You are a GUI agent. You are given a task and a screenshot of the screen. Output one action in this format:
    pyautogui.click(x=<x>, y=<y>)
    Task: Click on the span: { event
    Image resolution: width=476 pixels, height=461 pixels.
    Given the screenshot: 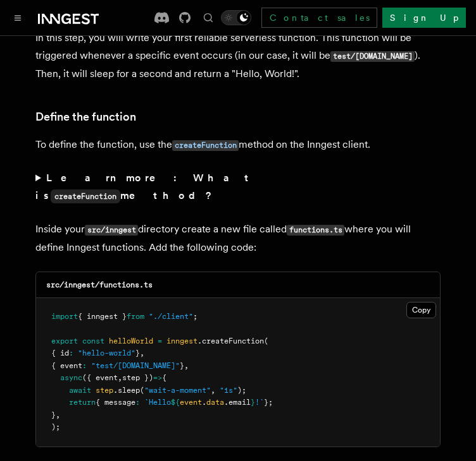 What is the action you would take?
    pyautogui.click(x=66, y=366)
    